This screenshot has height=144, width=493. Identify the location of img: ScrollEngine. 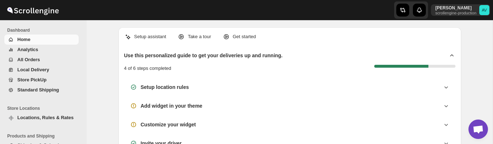
(33, 10).